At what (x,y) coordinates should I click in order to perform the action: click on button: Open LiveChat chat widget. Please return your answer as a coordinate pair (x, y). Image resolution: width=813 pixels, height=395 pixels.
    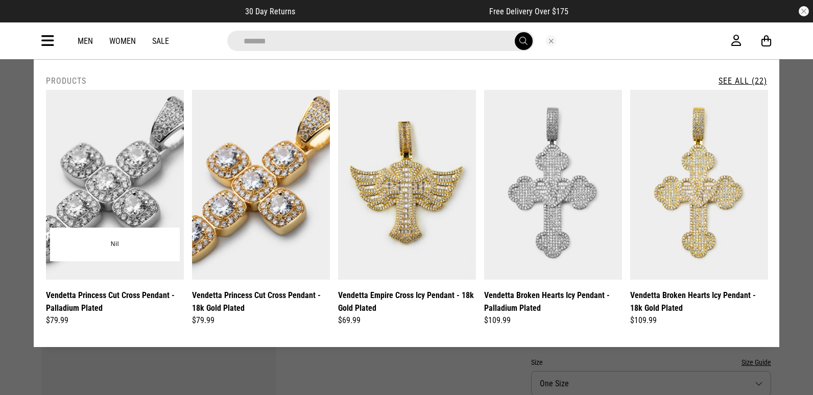
    Looking at the image, I should click on (23, 19).